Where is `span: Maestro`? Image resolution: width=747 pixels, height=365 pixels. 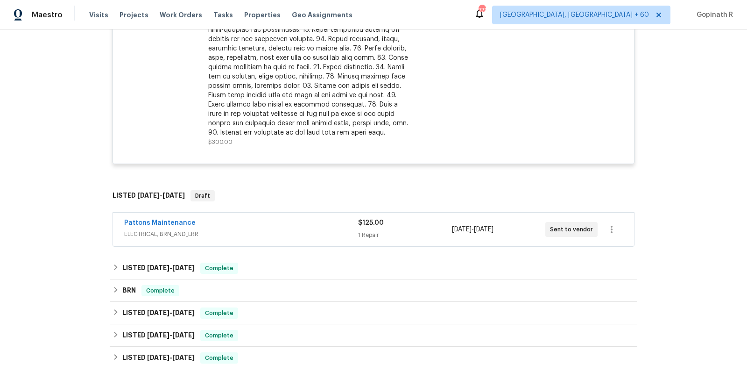
span: Maestro is located at coordinates (47, 15).